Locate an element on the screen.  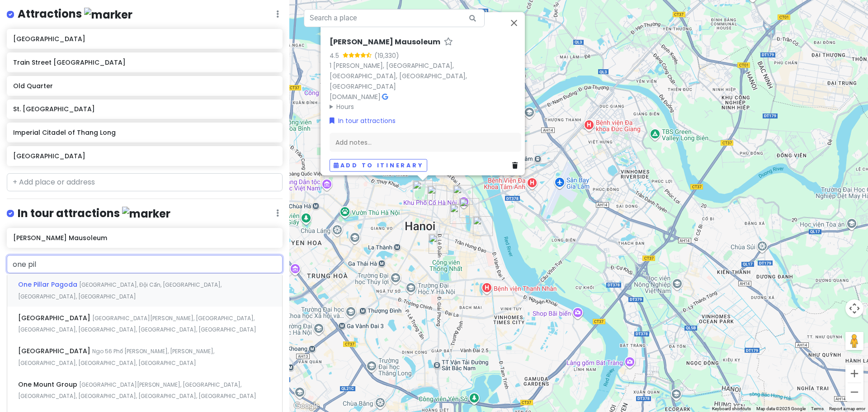
h4: Attractions is located at coordinates (75, 14).